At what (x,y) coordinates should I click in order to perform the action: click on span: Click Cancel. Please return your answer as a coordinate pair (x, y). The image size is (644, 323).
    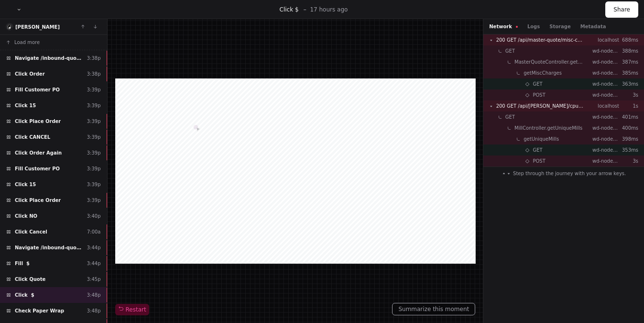
    Looking at the image, I should click on (31, 232).